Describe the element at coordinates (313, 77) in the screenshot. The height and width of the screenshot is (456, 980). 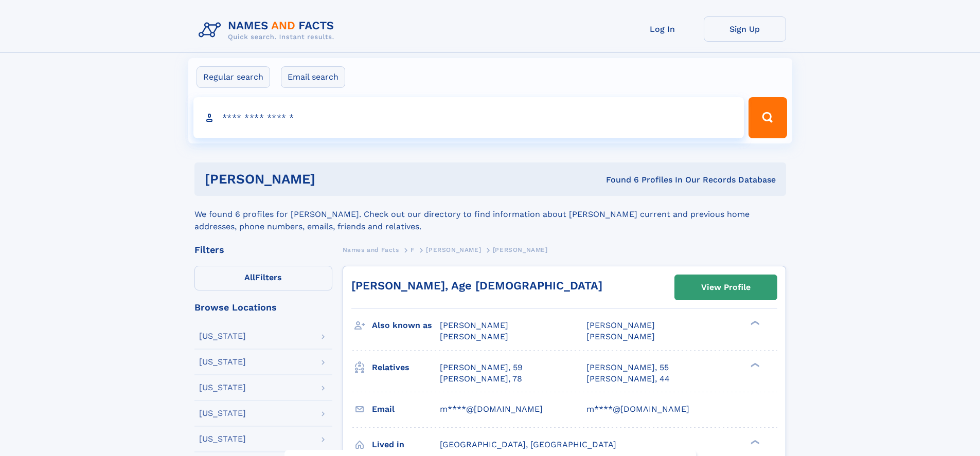
I see `label: Email search` at that location.